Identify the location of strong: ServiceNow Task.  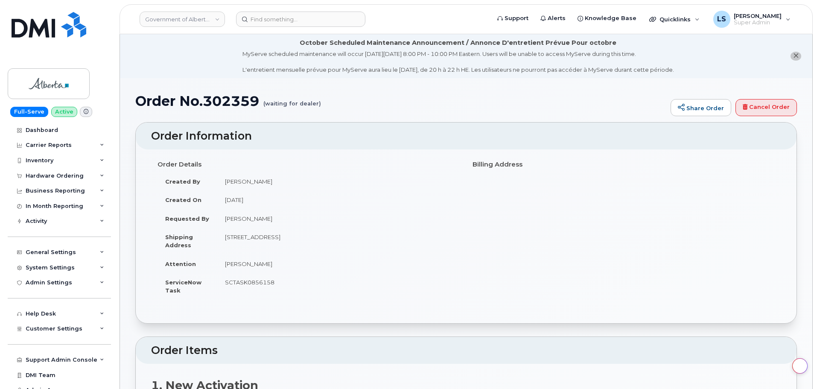
(183, 286).